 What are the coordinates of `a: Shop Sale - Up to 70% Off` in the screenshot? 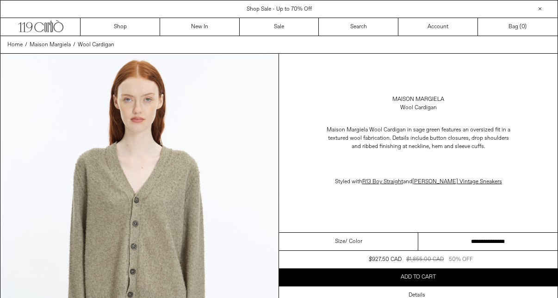 It's located at (279, 9).